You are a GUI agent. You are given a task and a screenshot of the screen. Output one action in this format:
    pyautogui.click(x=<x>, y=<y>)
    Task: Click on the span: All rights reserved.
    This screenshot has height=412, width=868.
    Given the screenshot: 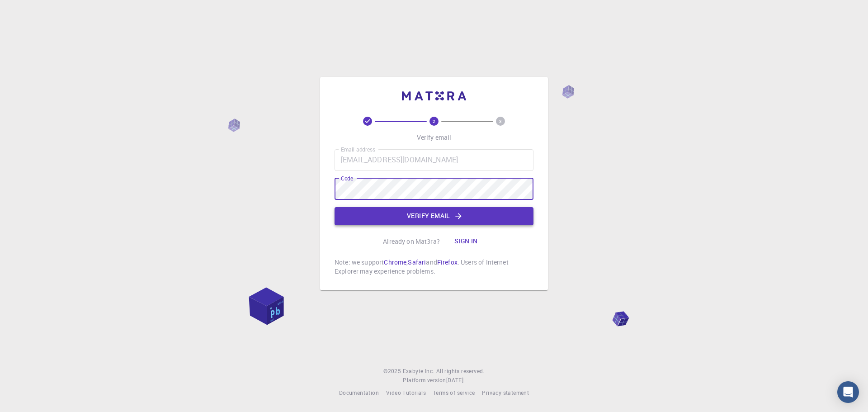 What is the action you would take?
    pyautogui.click(x=460, y=371)
    